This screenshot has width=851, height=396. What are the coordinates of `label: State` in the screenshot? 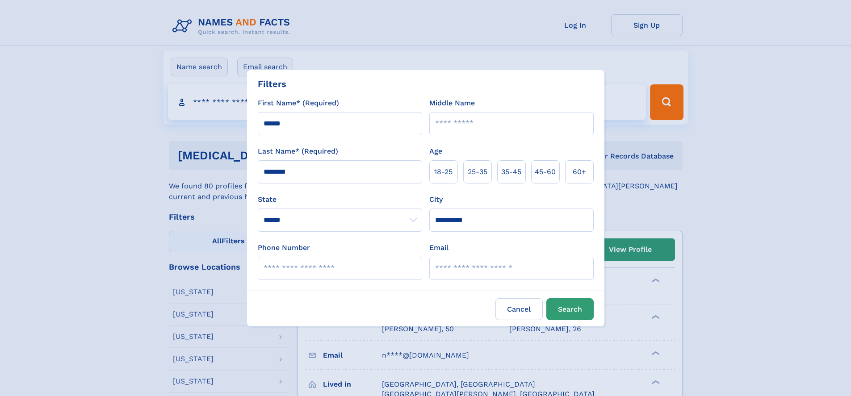 It's located at (340, 200).